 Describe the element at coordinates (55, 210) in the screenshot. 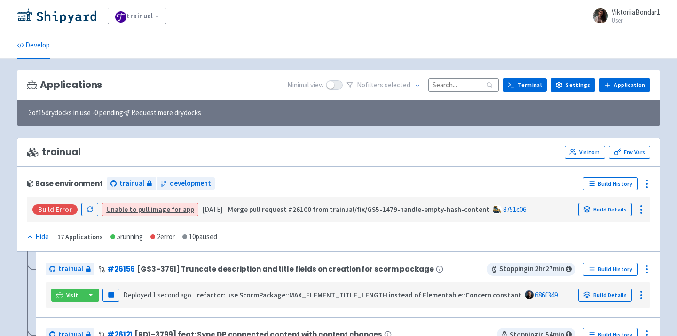

I see `div: Build Error` at that location.